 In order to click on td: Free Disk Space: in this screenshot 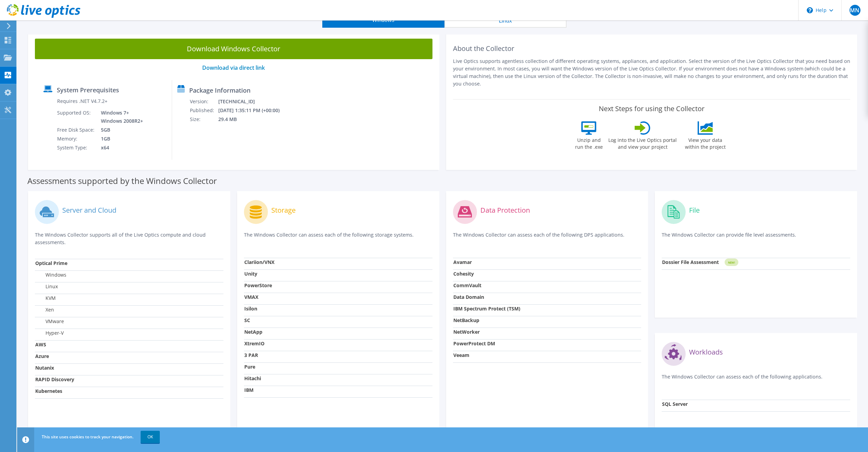, I will do `click(76, 130)`.